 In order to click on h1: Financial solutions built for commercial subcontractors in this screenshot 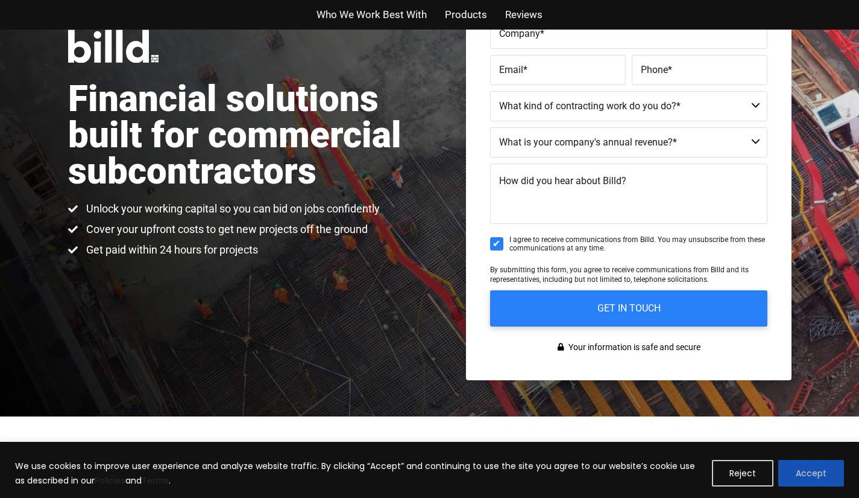, I will do `click(249, 135)`.